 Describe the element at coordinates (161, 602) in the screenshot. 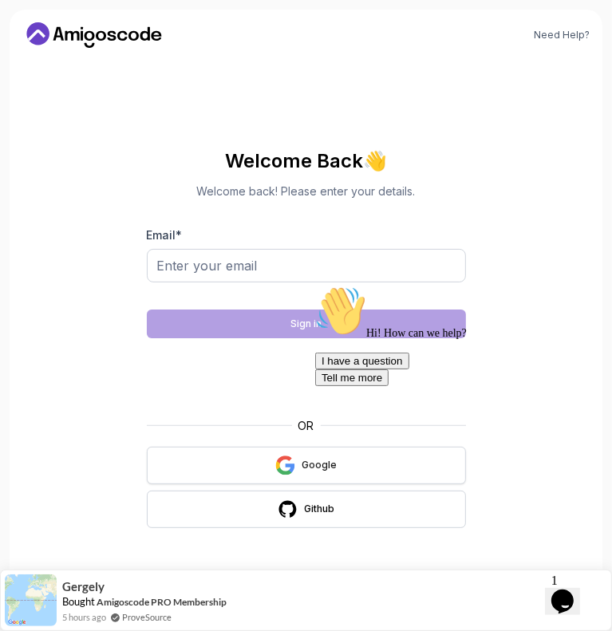

I see `a: Amigoscode PRO Membership` at that location.